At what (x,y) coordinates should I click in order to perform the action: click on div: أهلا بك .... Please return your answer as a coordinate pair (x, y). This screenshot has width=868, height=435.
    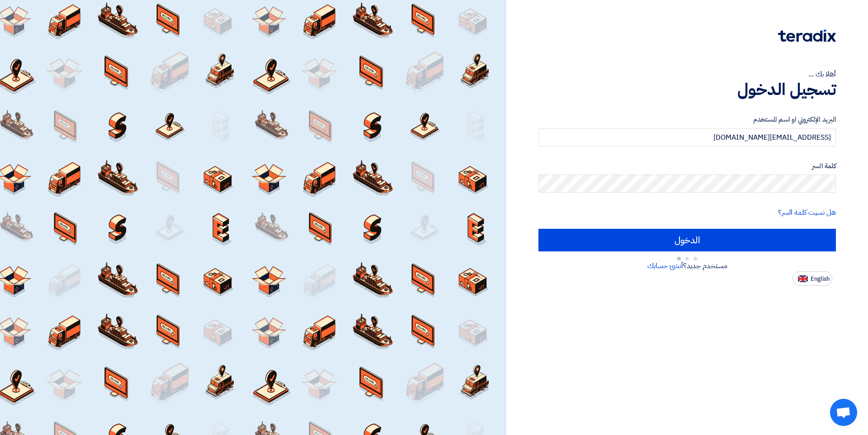
    Looking at the image, I should click on (687, 74).